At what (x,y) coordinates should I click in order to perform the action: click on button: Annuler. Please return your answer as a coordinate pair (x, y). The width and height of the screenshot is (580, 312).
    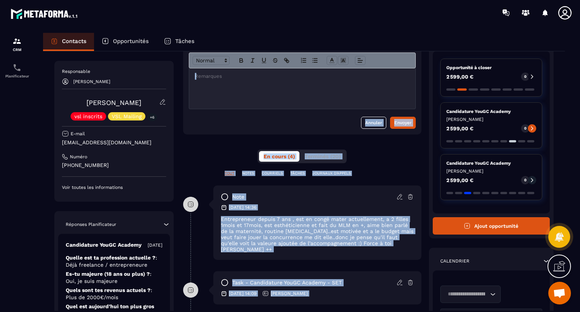
    Looking at the image, I should click on (373, 123).